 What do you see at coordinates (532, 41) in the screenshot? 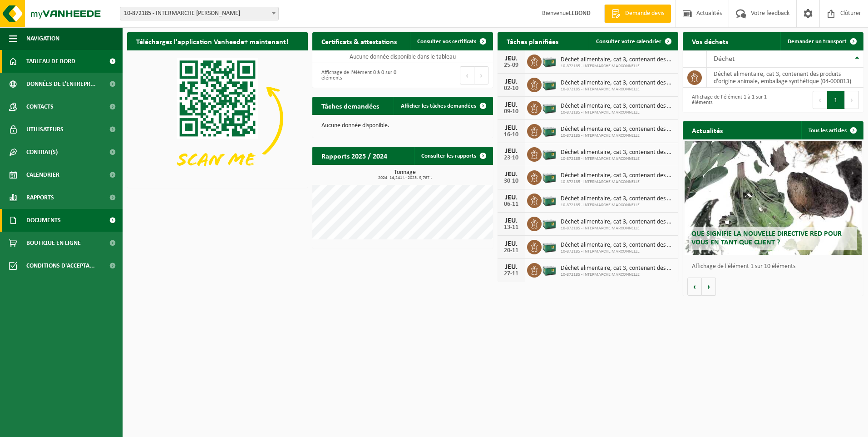
I see `h2: Tâches planifiées` at bounding box center [532, 41].